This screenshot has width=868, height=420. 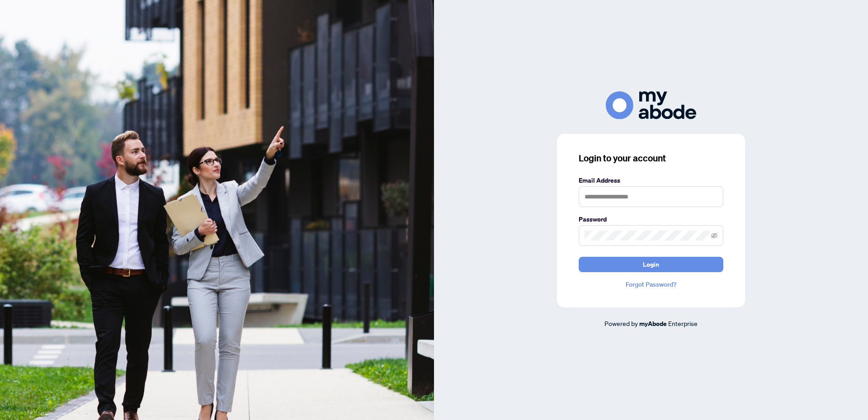 What do you see at coordinates (683, 323) in the screenshot?
I see `span: Enterprise` at bounding box center [683, 323].